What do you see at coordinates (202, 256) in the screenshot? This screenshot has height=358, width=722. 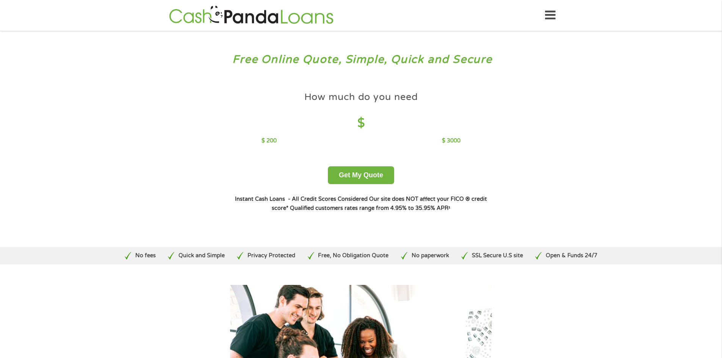 I see `p: Quick and Simple` at bounding box center [202, 256].